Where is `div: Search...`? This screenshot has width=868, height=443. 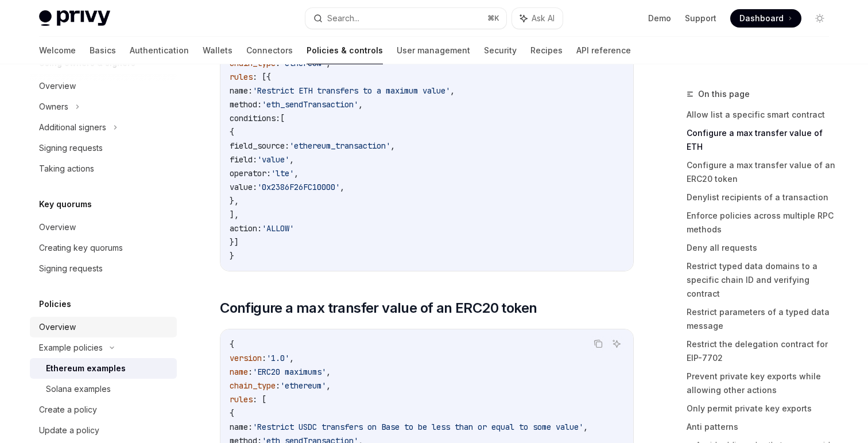 div: Search... is located at coordinates (343, 19).